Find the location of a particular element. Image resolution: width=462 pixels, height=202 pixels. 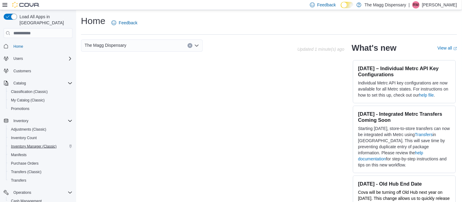

span: RM is located at coordinates (416, 5).